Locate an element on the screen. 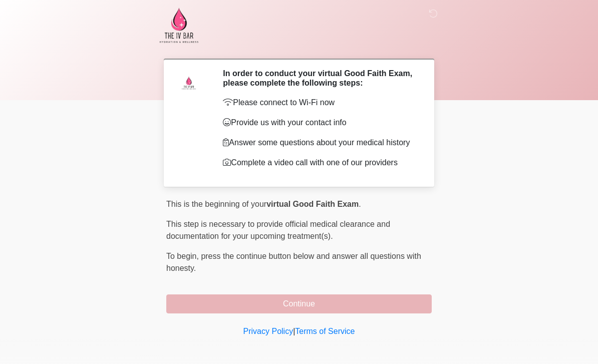 This screenshot has height=364, width=598. span: press the continue button below and answer all questions with honesty. is located at coordinates (294, 262).